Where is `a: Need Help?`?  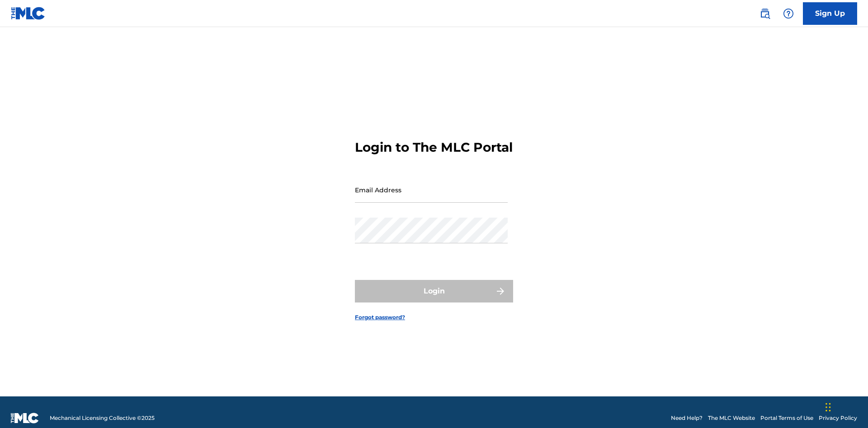 a: Need Help? is located at coordinates (687, 418).